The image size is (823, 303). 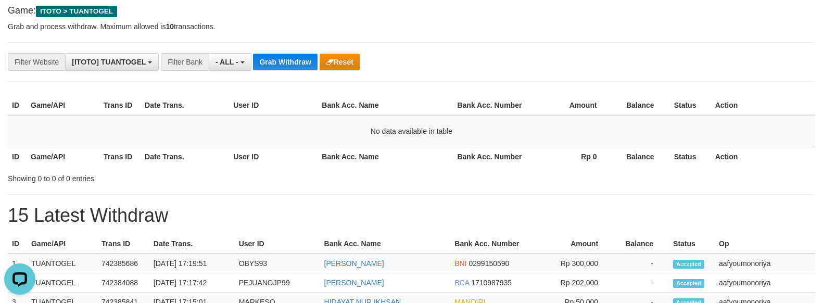 What do you see at coordinates (491, 283) in the screenshot?
I see `span: Copy 1710987935 to clipboard` at bounding box center [491, 283].